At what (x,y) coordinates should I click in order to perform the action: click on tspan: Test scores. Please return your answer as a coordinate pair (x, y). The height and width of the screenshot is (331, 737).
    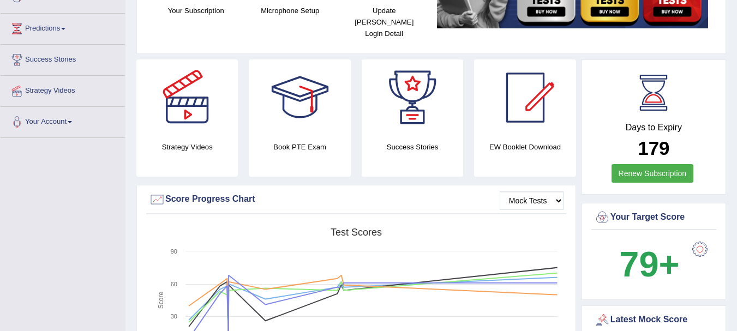
    Looking at the image, I should click on (356, 232).